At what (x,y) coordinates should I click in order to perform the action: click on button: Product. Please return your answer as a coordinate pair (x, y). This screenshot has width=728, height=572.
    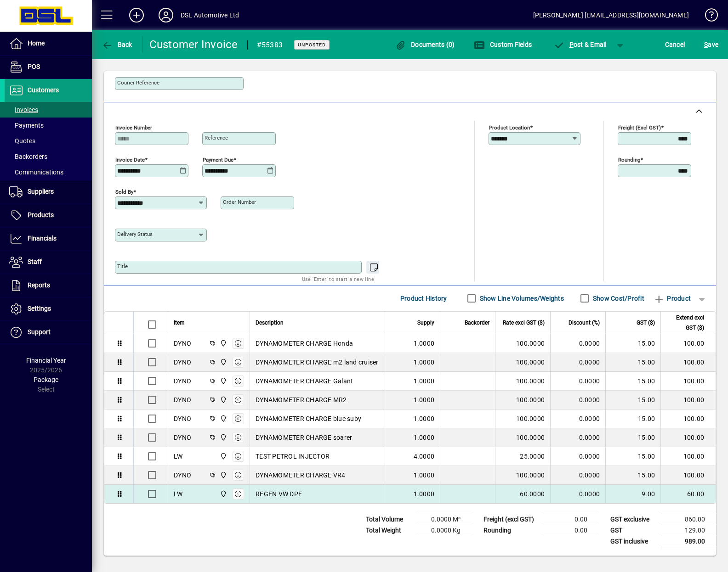
    Looking at the image, I should click on (672, 299).